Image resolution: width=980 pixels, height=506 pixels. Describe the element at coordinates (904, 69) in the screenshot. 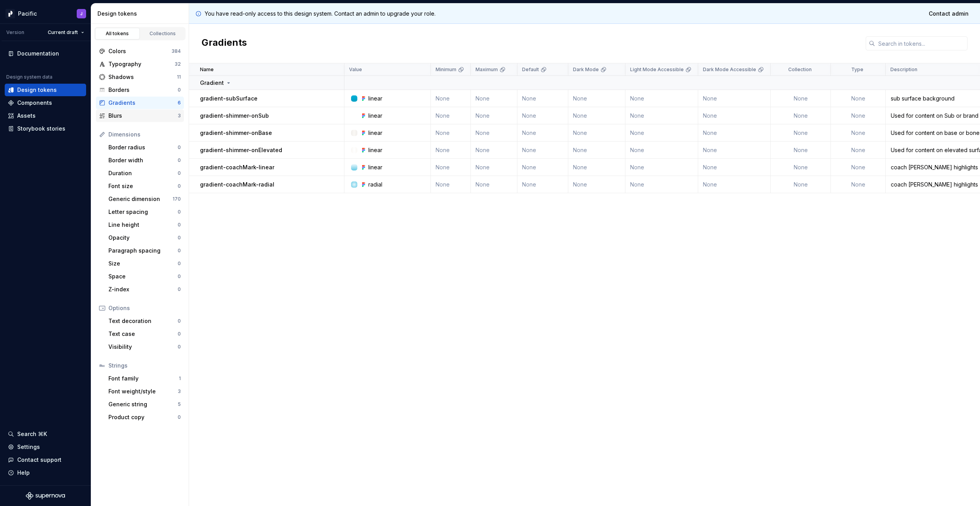

I see `p: Description` at that location.